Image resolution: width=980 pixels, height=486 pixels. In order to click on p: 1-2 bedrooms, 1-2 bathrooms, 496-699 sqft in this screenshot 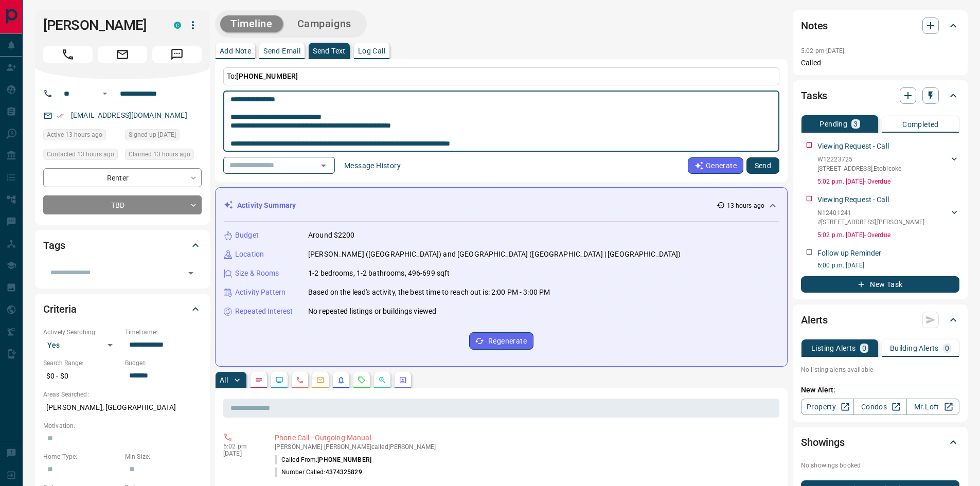, I will do `click(379, 273)`.